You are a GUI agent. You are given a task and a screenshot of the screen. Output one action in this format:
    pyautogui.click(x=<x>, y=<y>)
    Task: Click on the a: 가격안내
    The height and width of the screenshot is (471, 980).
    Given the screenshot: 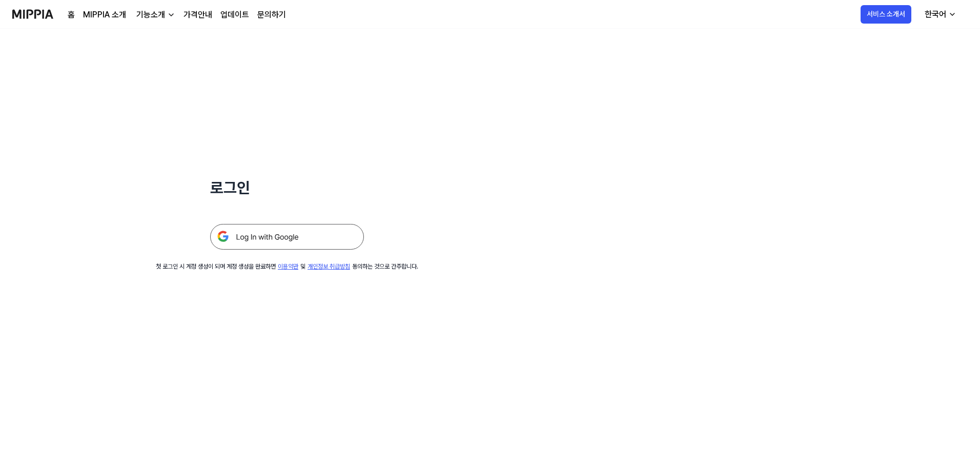 What is the action you would take?
    pyautogui.click(x=198, y=15)
    